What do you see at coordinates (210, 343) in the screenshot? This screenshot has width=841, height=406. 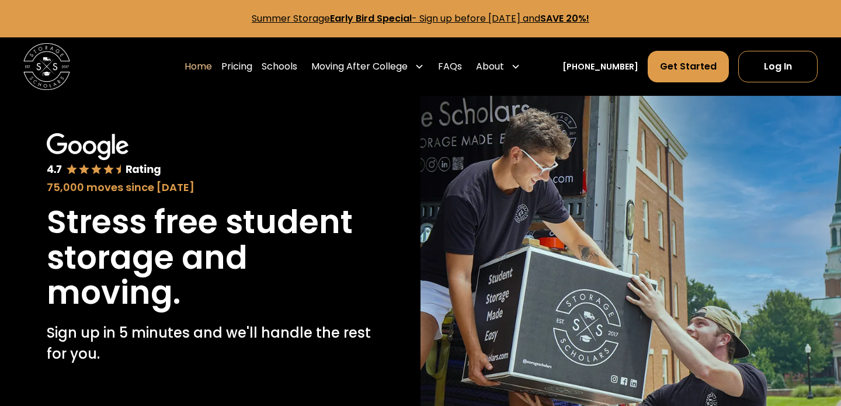 I see `p: Sign up in 5 minutes and we'll handle the rest for you.` at bounding box center [210, 343].